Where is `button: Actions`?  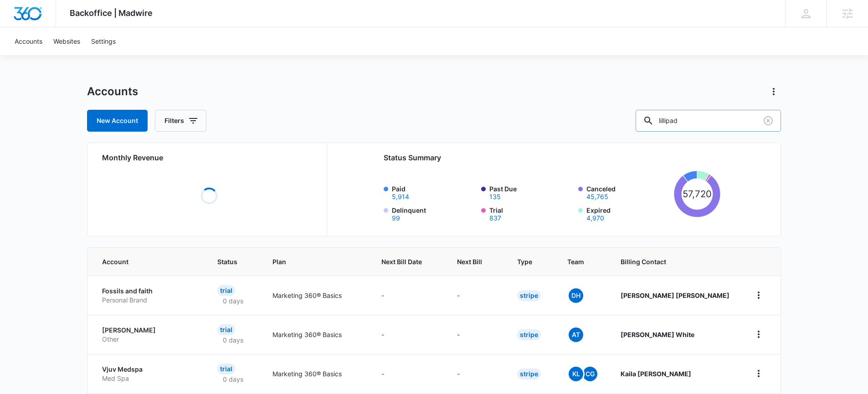 button: Actions is located at coordinates (774, 92).